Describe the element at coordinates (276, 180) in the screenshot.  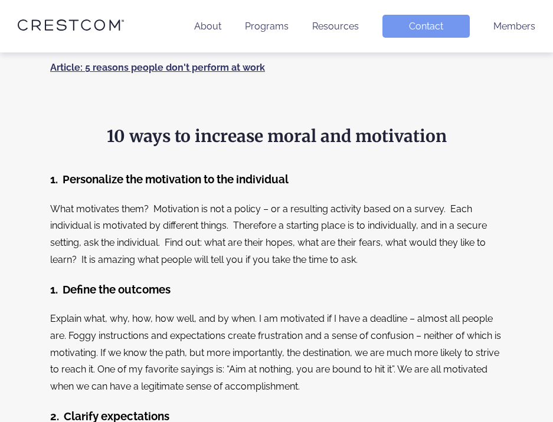
I see `h3: 1. Personalize the motivation to the individual` at that location.